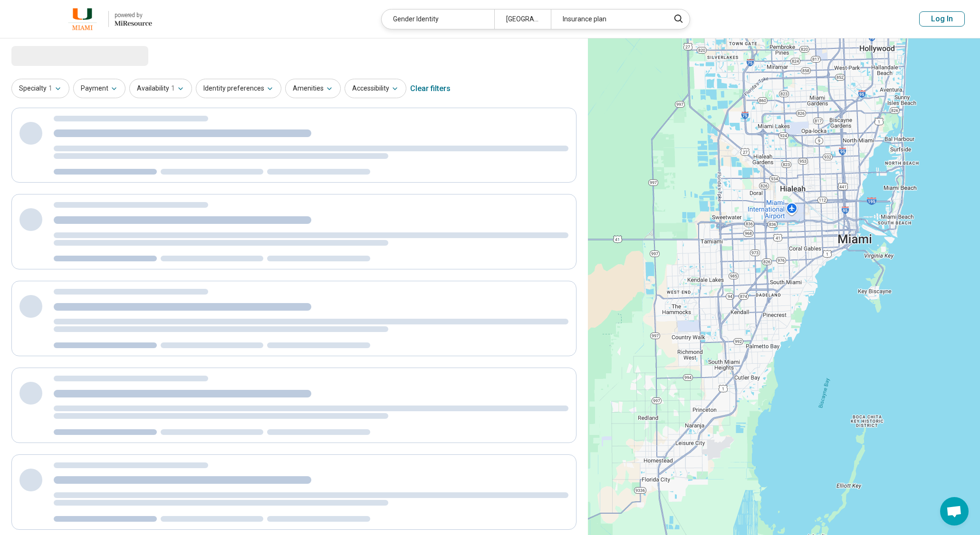 This screenshot has height=535, width=980. Describe the element at coordinates (438, 19) in the screenshot. I see `div: Gender Identity` at that location.